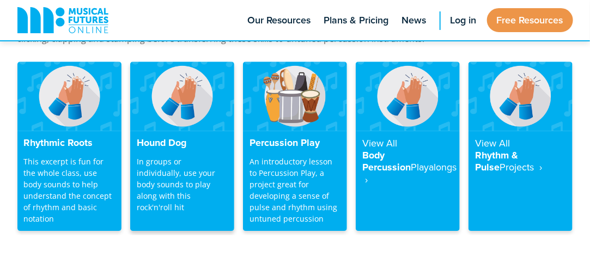 The height and width of the screenshot is (263, 590). What do you see at coordinates (69, 146) in the screenshot?
I see `a: Rhythmic Roots This excerpt is fun for the whole class, use body sounds to help understand the co...` at bounding box center [69, 146].